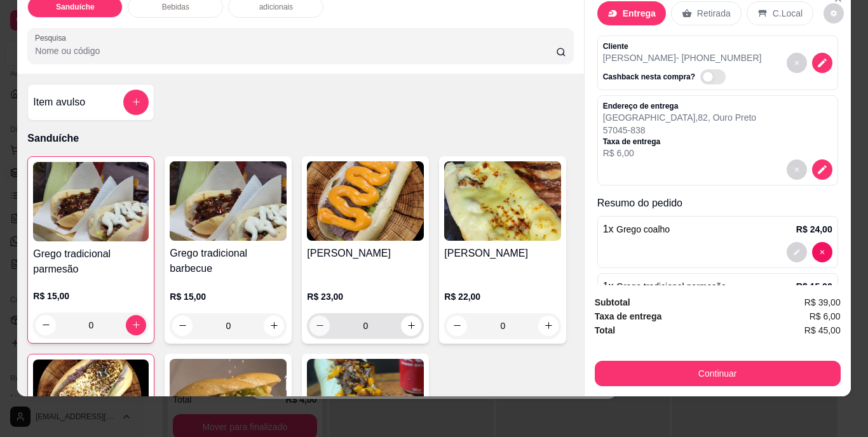 This screenshot has width=868, height=437. Describe the element at coordinates (639, 14) in the screenshot. I see `p: Entrega` at that location.